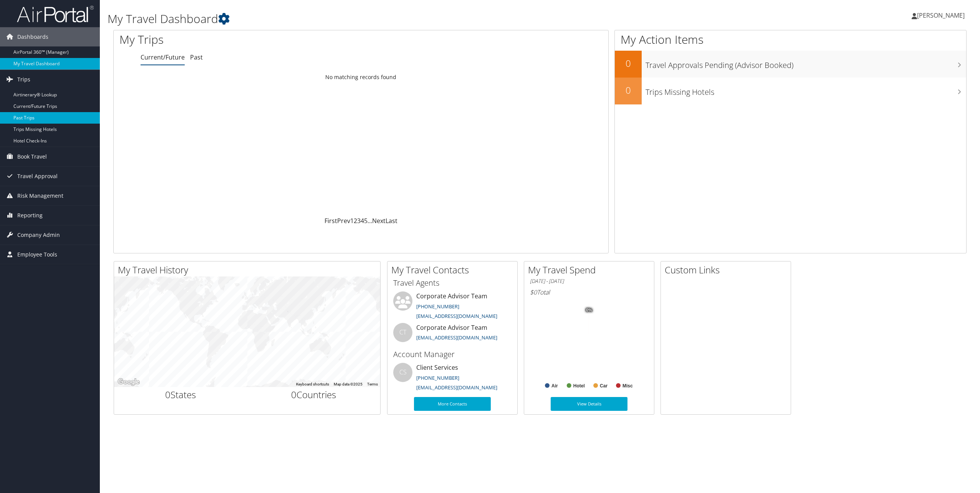 The width and height of the screenshot is (980, 493). Describe the element at coordinates (180, 395) in the screenshot. I see `h2: States` at that location.